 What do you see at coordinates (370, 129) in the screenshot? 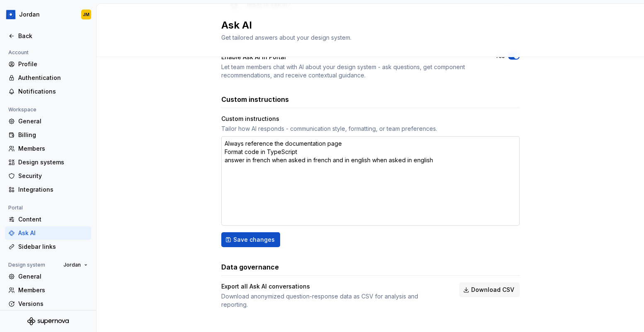
I see `div: Tailor how AI responds - communication style, formatting, or team preferences.` at bounding box center [370, 129].